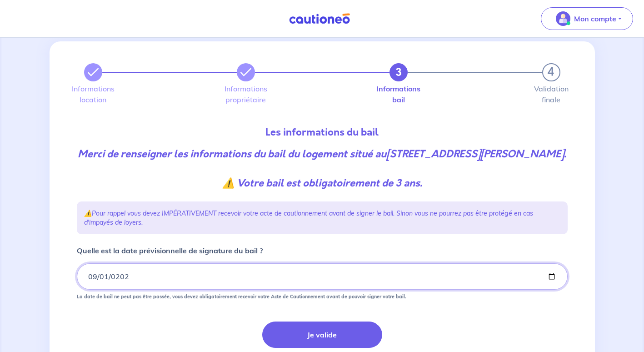 This screenshot has height=352, width=644. Describe the element at coordinates (322, 168) in the screenshot. I see `em: Merci de renseigner les informations du bail du logement situé au .` at that location.